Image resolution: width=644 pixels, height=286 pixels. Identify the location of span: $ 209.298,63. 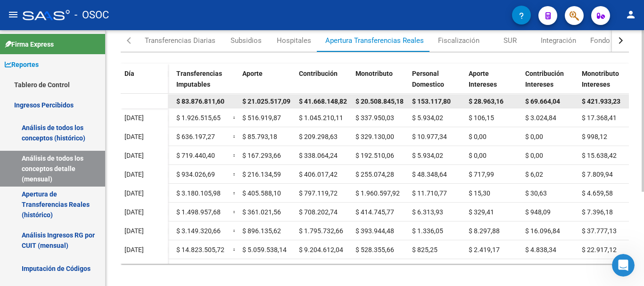
(319, 137).